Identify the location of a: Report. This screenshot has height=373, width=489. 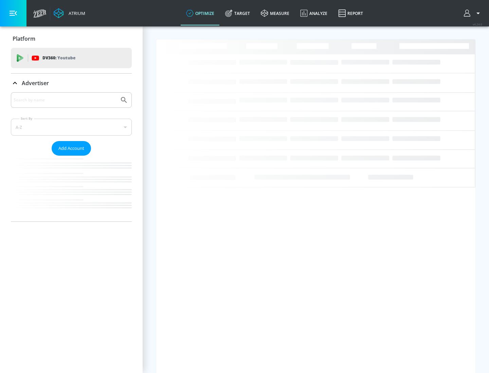
(350, 13).